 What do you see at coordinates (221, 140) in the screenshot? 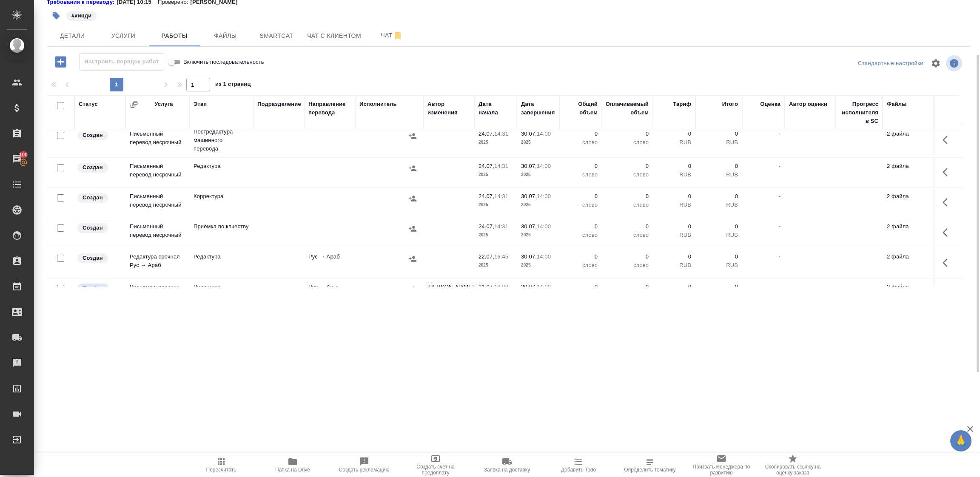
I see `p: Постредактура машинного перевода` at bounding box center [221, 140].